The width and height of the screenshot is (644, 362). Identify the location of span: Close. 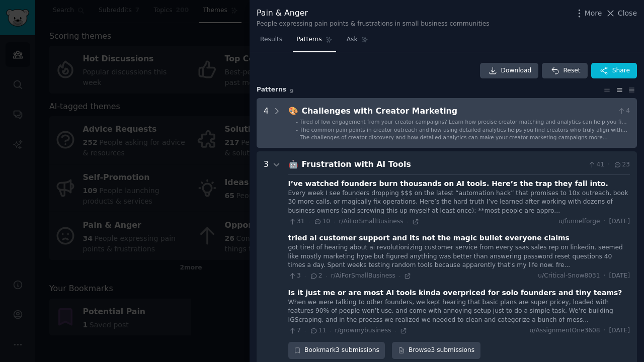
(628, 13).